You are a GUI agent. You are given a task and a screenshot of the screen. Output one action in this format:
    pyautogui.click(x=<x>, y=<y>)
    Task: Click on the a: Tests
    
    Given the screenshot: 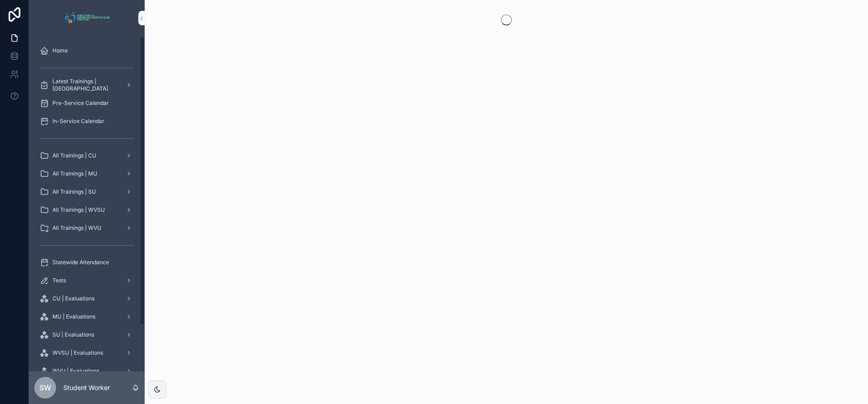 What is the action you would take?
    pyautogui.click(x=87, y=280)
    